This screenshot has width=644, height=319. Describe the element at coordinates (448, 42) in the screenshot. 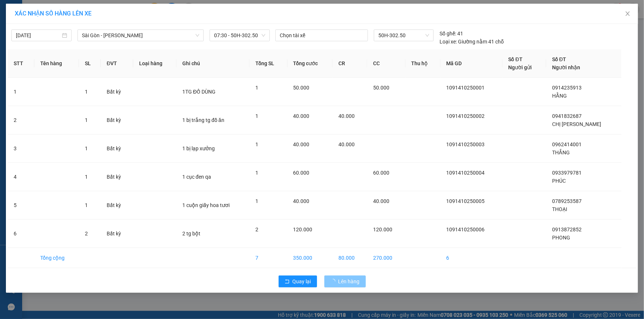

I see `span: Loại xe:` at that location.